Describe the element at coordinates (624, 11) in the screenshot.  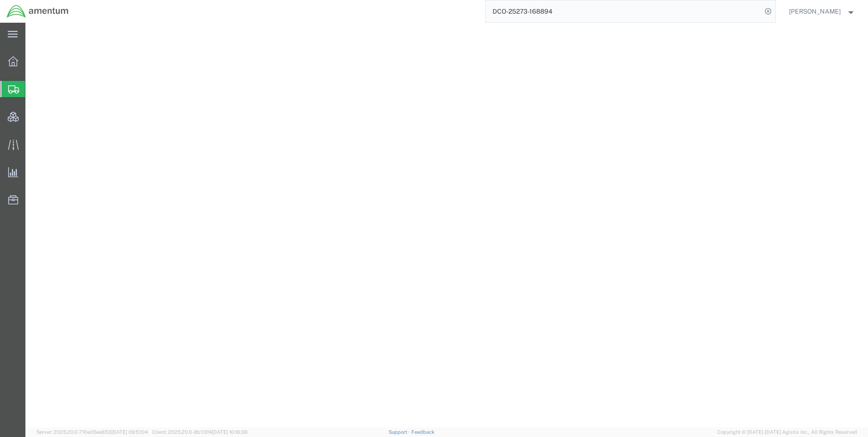
I see `input: Search for shipment number, reference number` at that location.